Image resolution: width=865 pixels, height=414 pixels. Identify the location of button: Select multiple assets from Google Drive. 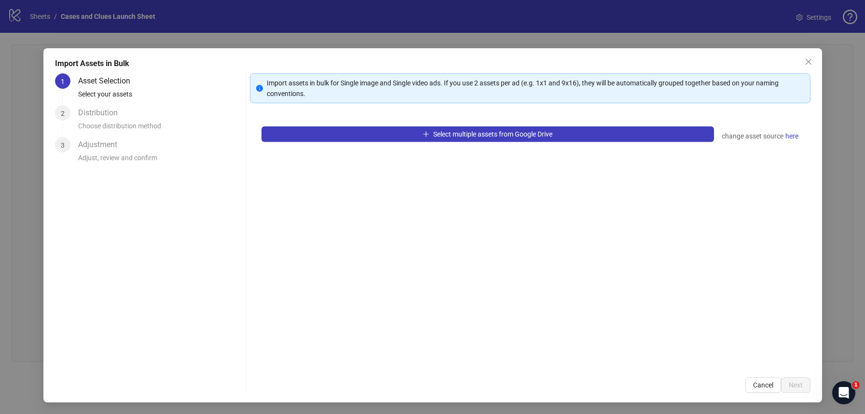
(488, 134).